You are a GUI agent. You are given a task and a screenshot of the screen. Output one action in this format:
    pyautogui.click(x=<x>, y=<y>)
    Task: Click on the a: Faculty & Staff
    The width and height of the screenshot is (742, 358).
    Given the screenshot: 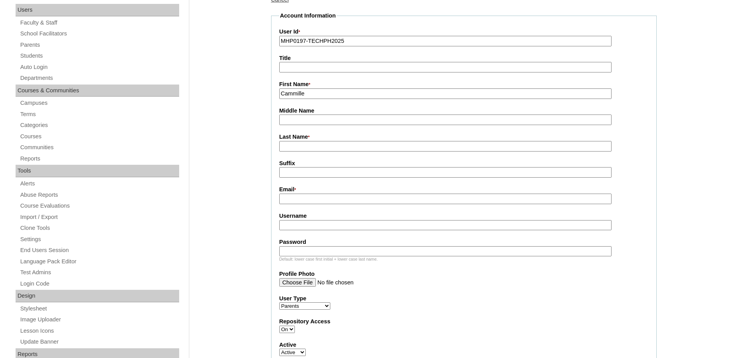 What is the action you would take?
    pyautogui.click(x=99, y=23)
    